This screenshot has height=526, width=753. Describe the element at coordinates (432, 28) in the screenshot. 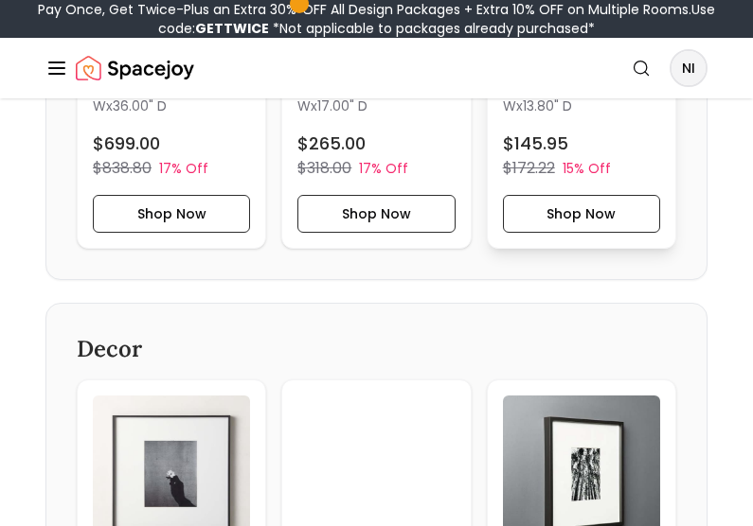

I see `span: *Not applicable to packages already purchased*` at that location.